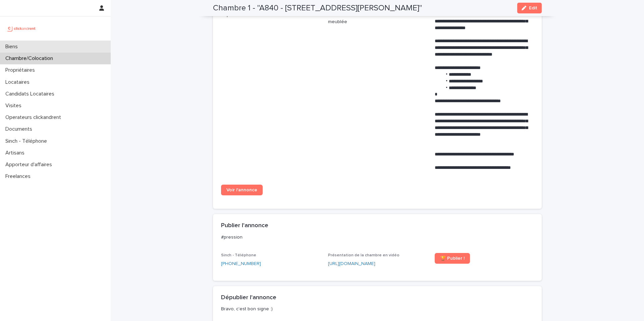  What do you see at coordinates (453, 258) in the screenshot?
I see `span: 🏆 Publier !` at bounding box center [453, 258].